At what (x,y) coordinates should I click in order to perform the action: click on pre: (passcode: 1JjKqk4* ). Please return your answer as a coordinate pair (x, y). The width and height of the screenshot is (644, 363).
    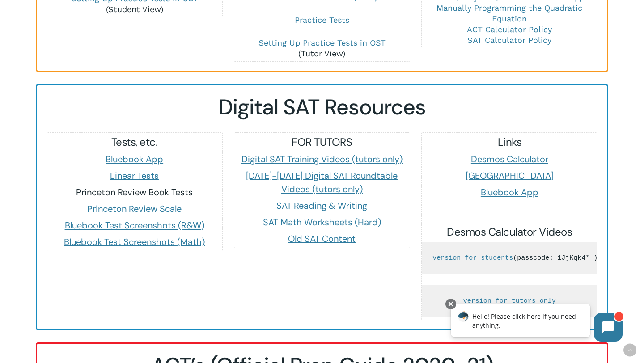
    Looking at the image, I should click on (509, 258).